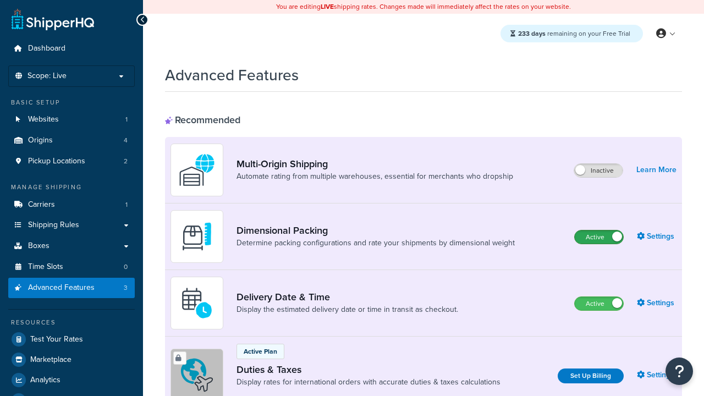 The height and width of the screenshot is (396, 704). Describe the element at coordinates (72, 322) in the screenshot. I see `div: Resources` at that location.